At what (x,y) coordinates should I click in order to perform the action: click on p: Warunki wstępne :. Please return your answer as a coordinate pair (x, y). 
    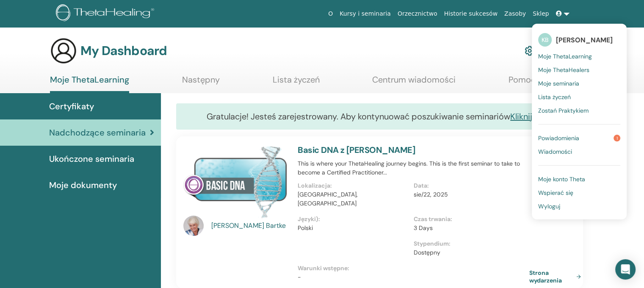
    Looking at the image, I should click on (413, 268).